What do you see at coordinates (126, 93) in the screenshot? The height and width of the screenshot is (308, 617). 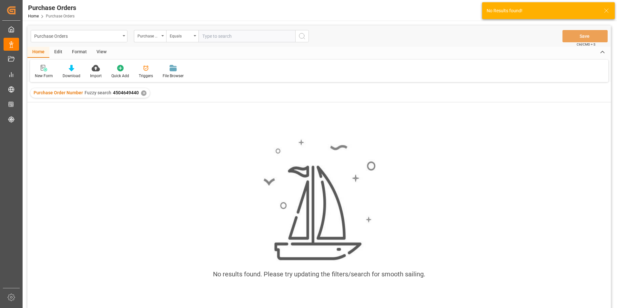 I see `span: 4504649440` at bounding box center [126, 93].